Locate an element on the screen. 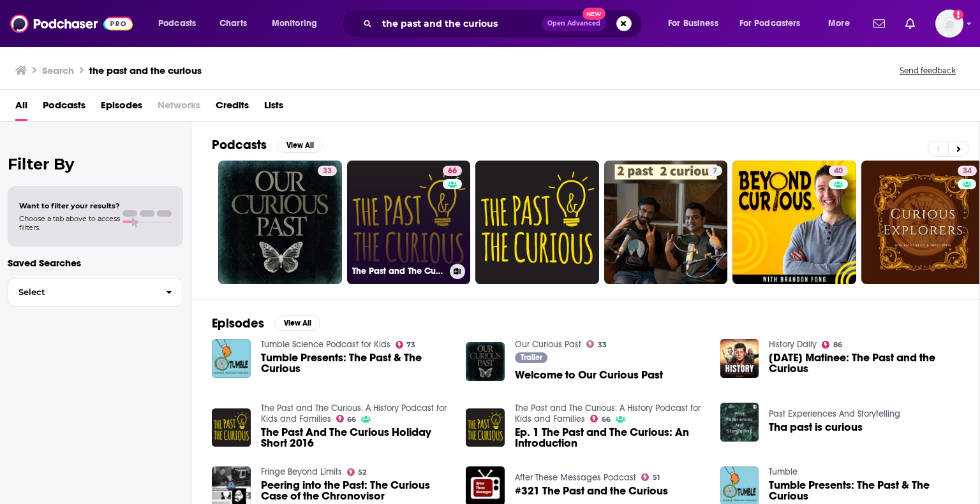 This screenshot has height=504, width=980. span: 40 is located at coordinates (838, 171).